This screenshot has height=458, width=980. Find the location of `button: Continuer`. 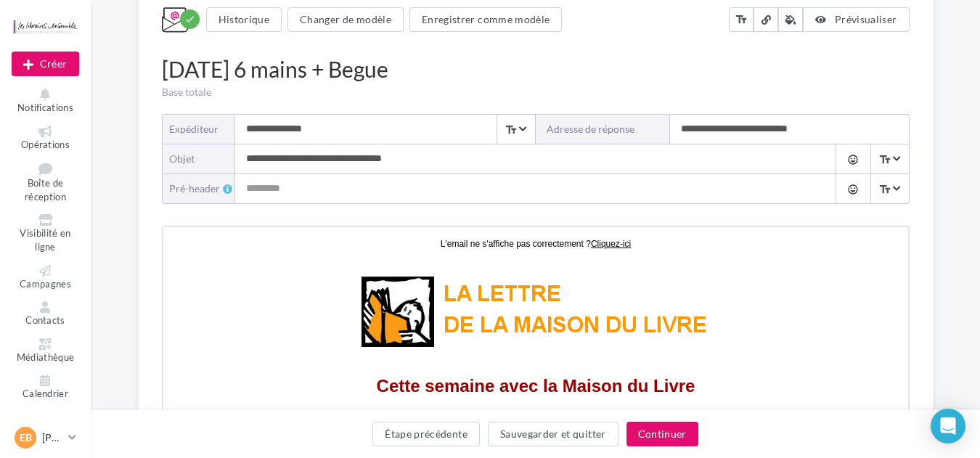

button: Continuer is located at coordinates (662, 434).